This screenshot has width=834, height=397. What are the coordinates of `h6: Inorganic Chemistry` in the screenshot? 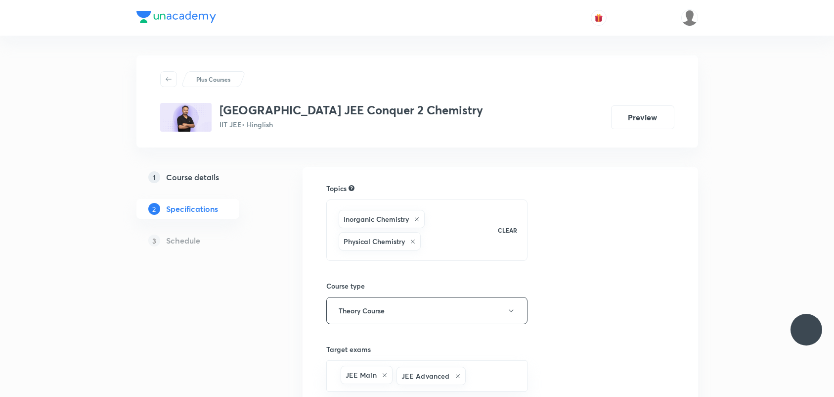 It's located at (376, 219).